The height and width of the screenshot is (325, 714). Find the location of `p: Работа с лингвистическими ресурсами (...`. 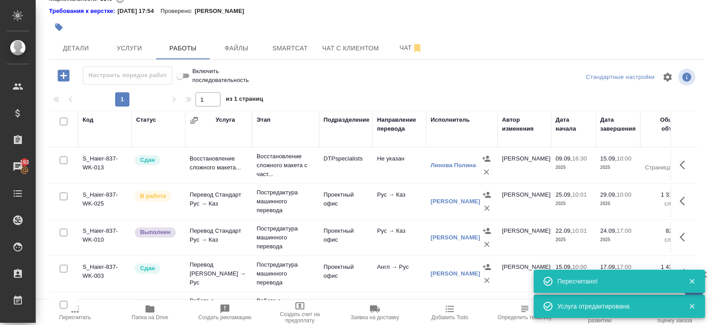

p: Работа с лингвистическими ресурсами (... is located at coordinates (286, 310).